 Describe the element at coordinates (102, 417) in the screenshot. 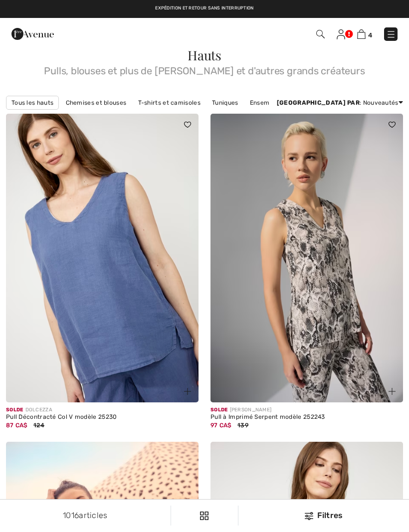

I see `div: Pull Décontracté Col V modèle 25230` at that location.